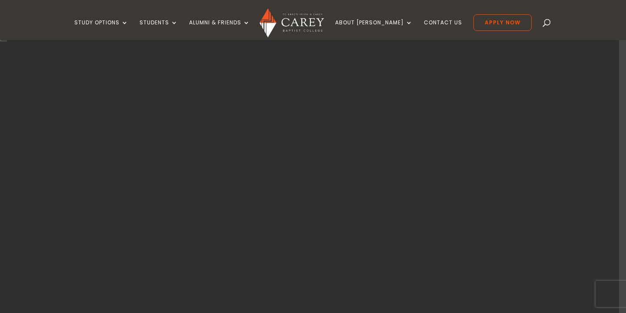 This screenshot has width=626, height=313. Describe the element at coordinates (220, 30) in the screenshot. I see `a: Alumni & Friends` at that location.